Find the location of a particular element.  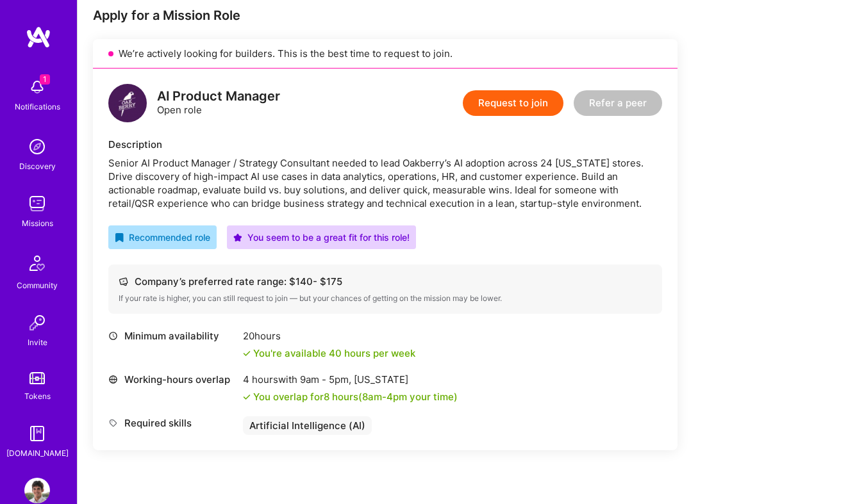

img: guide book is located at coordinates (37, 434).